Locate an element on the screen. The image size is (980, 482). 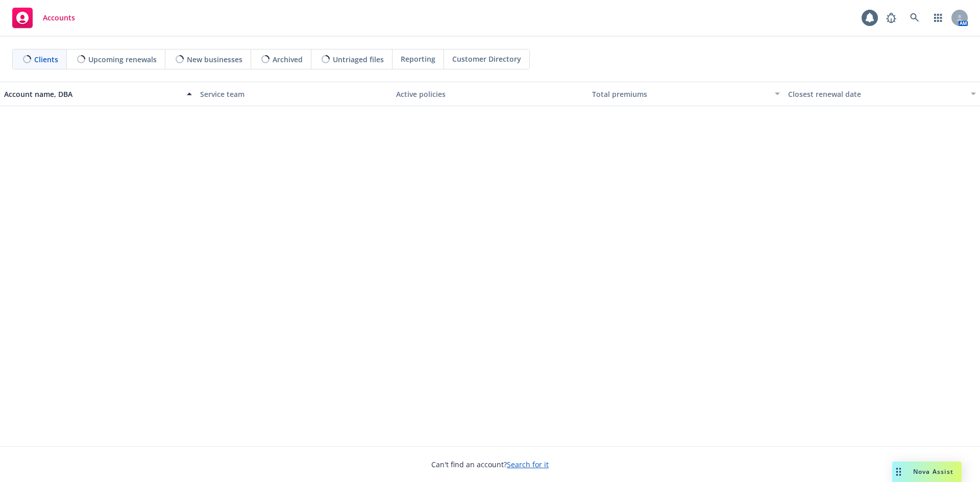
a: Switch app is located at coordinates (938, 18).